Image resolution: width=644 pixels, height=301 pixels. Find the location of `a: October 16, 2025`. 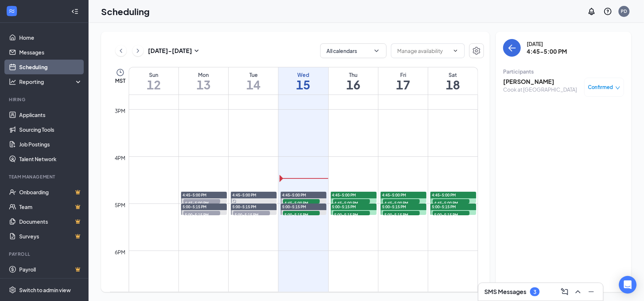

a: October 16, 2025 is located at coordinates (353, 81).